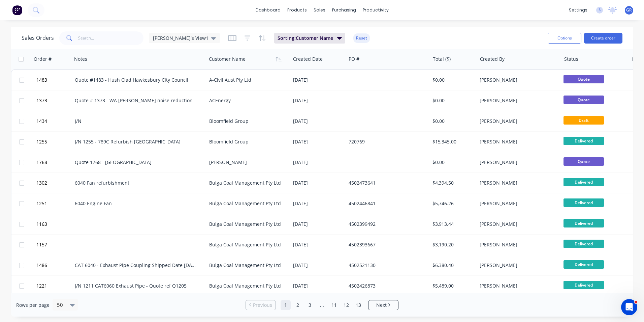 The width and height of the screenshot is (644, 322). Describe the element at coordinates (584, 120) in the screenshot. I see `span: Draft` at that location.